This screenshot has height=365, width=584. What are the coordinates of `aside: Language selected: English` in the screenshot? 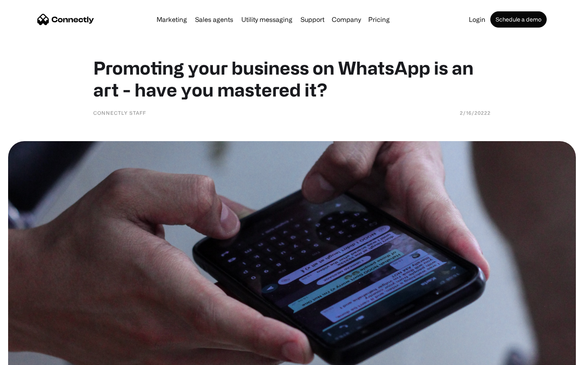 It's located at (28, 357).